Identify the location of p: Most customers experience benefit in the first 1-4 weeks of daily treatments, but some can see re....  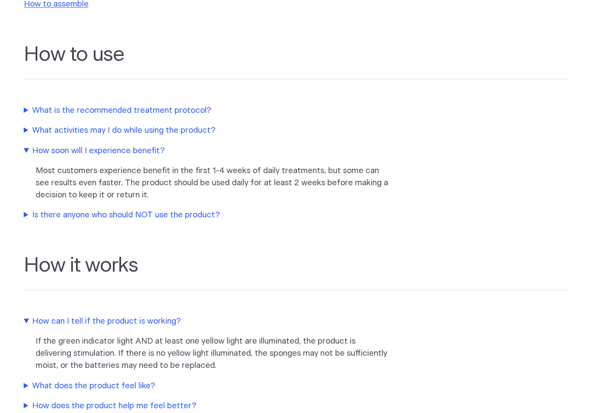
(213, 183).